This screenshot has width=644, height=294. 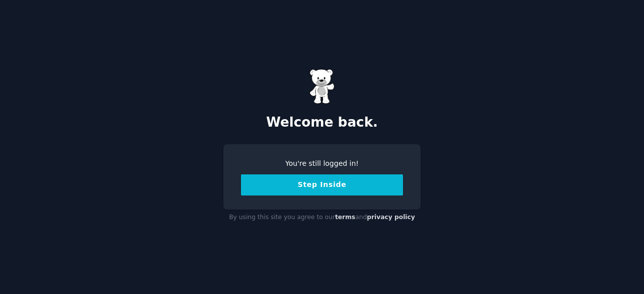 What do you see at coordinates (322, 87) in the screenshot?
I see `img: Gummy Bear` at bounding box center [322, 87].